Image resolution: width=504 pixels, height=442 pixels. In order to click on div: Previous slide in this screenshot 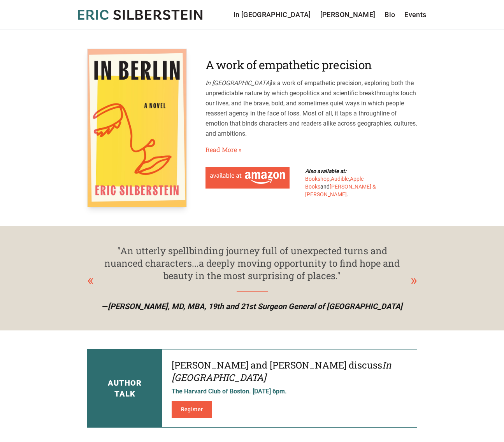, I will do `click(90, 280)`.